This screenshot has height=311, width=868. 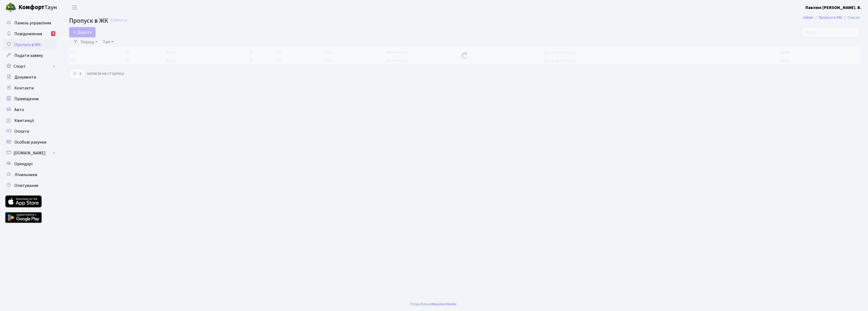 What do you see at coordinates (30, 23) in the screenshot?
I see `a: Панель управління` at bounding box center [30, 23].